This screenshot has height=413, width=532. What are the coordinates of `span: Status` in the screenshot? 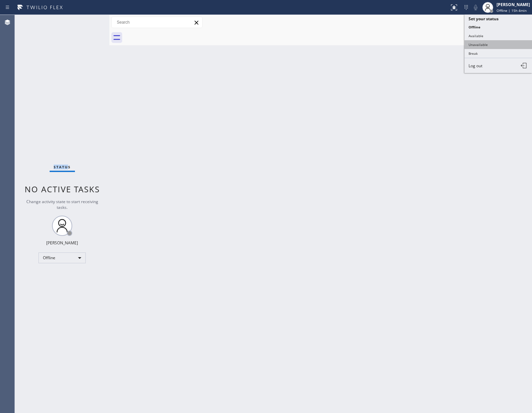 It's located at (62, 167).